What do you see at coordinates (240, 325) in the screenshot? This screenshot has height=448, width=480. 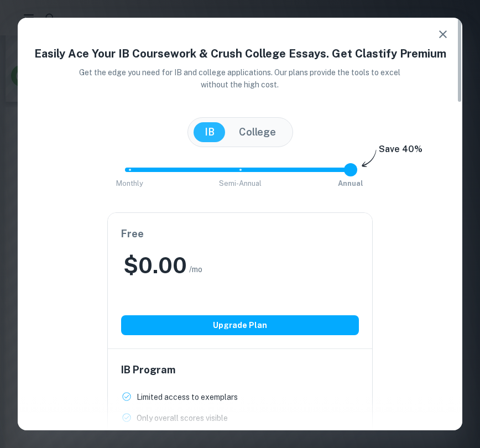 I see `button: Upgrade Plan` at bounding box center [240, 325].